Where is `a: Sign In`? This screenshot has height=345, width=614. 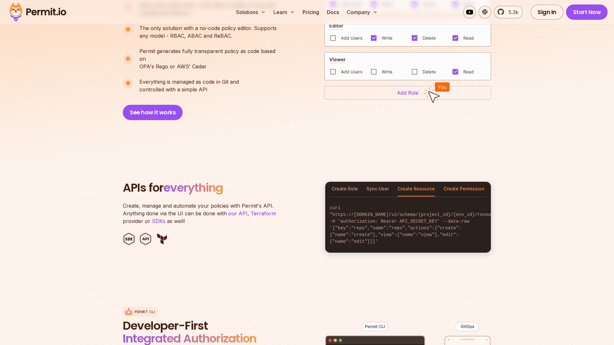 a: Sign In is located at coordinates (547, 12).